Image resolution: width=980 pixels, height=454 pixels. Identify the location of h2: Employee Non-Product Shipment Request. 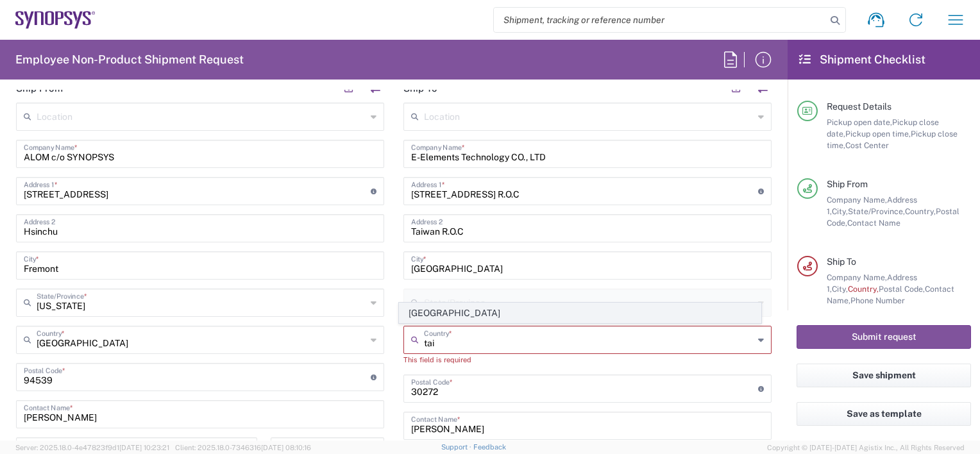
(130, 60).